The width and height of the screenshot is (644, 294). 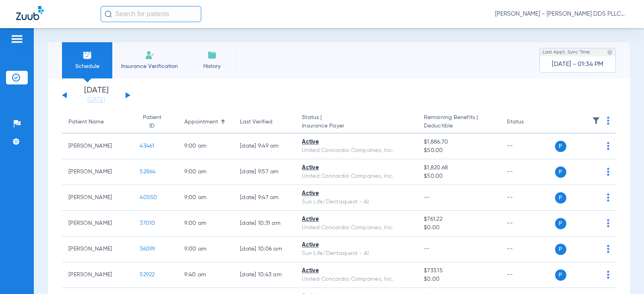 What do you see at coordinates (148, 198) in the screenshot?
I see `span: 40550` at bounding box center [148, 198].